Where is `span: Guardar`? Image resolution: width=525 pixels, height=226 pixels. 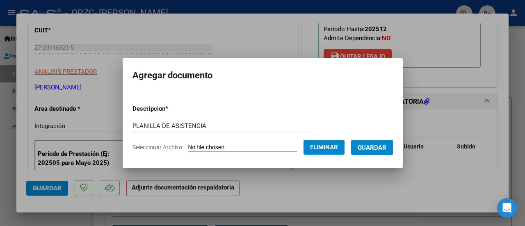
span: Guardar is located at coordinates (372, 148).